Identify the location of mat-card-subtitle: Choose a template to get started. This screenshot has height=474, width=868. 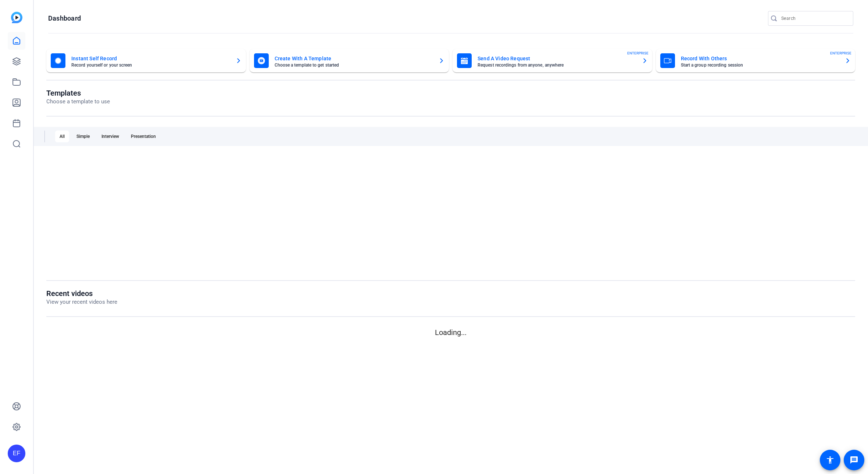
(354, 65).